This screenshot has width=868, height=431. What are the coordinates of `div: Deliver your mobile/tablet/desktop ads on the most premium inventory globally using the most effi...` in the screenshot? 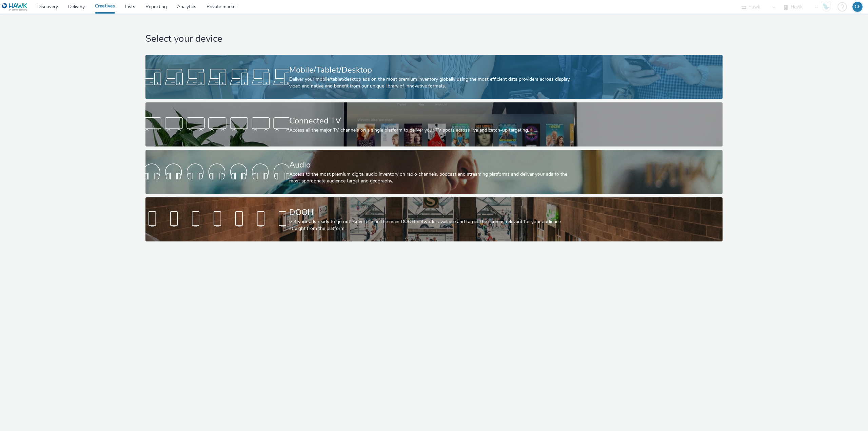 It's located at (433, 83).